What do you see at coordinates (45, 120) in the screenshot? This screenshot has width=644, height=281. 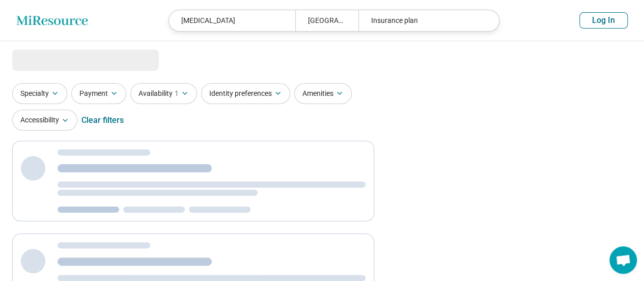 I see `button: Accessibility` at bounding box center [45, 120].